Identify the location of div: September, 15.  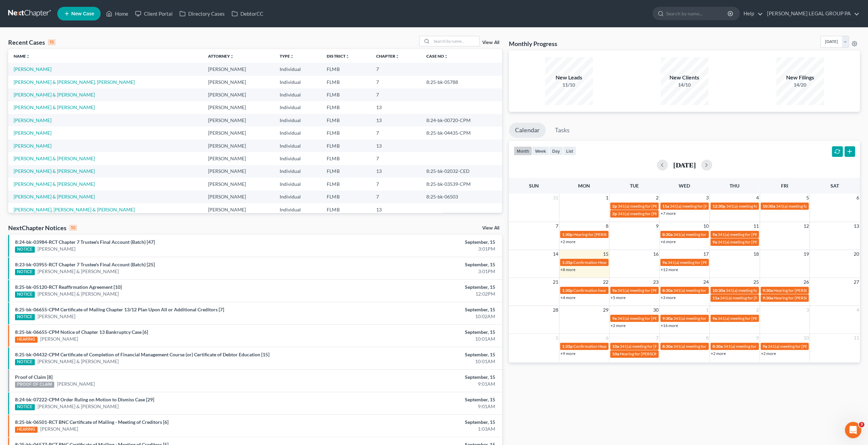
(417, 422).